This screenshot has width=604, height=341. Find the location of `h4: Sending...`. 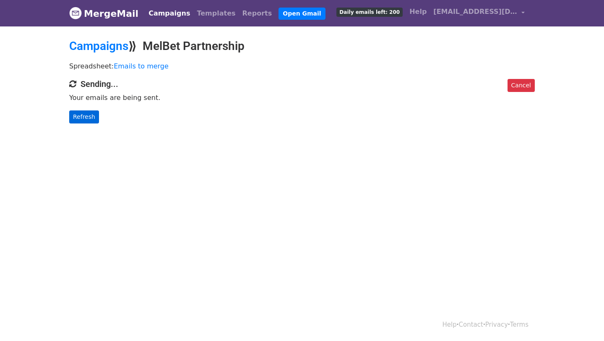

h4: Sending... is located at coordinates (302, 84).